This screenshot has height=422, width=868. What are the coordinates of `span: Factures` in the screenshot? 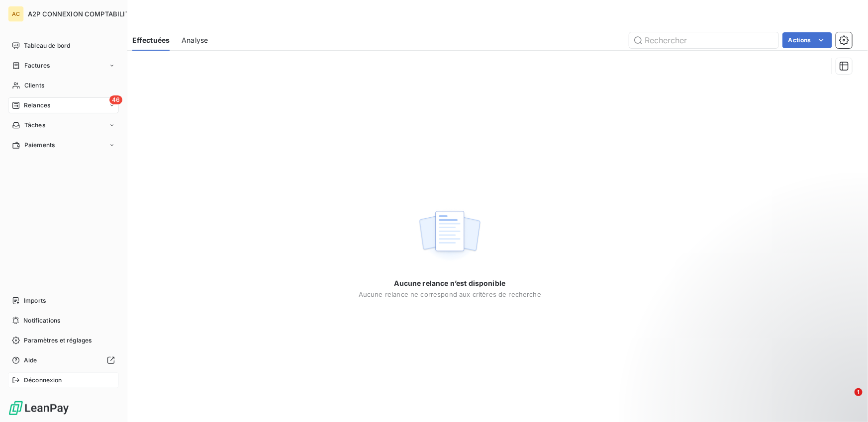 It's located at (37, 66).